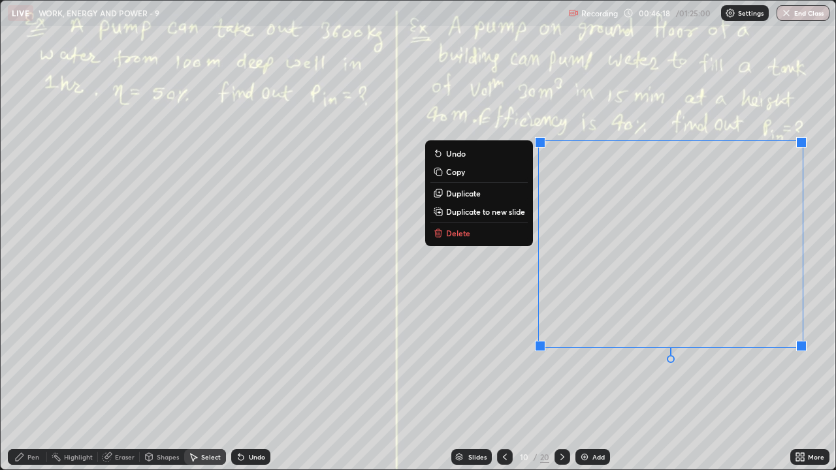 Image resolution: width=836 pixels, height=470 pixels. I want to click on div: Slides, so click(478, 457).